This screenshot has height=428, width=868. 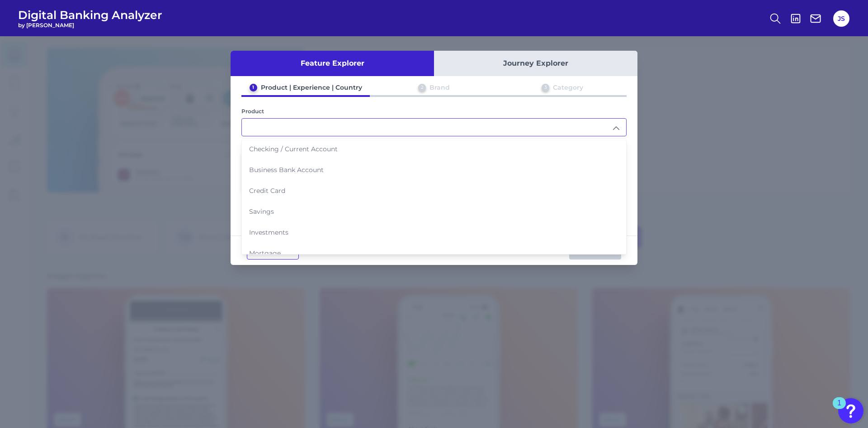 I want to click on span: Business Bank Account, so click(x=286, y=170).